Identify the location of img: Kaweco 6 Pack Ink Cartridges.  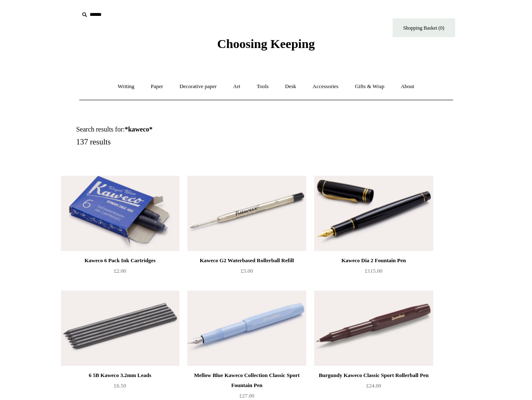
(120, 213).